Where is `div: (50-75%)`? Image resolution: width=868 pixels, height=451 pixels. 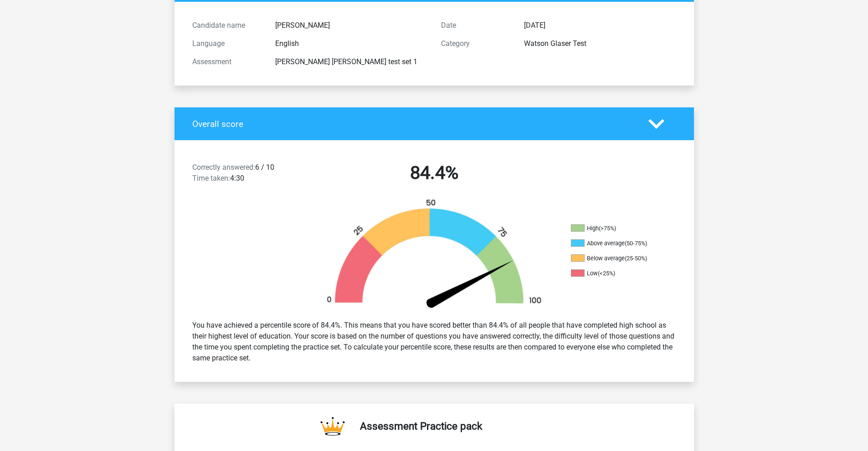
div: (50-75%) is located at coordinates (636, 243).